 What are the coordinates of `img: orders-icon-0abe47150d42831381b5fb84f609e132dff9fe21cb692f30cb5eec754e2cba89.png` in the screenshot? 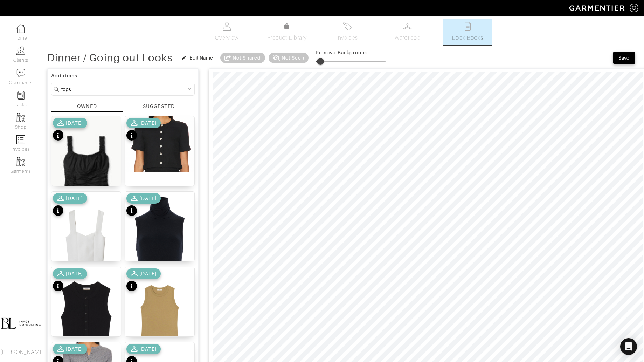 It's located at (21, 139).